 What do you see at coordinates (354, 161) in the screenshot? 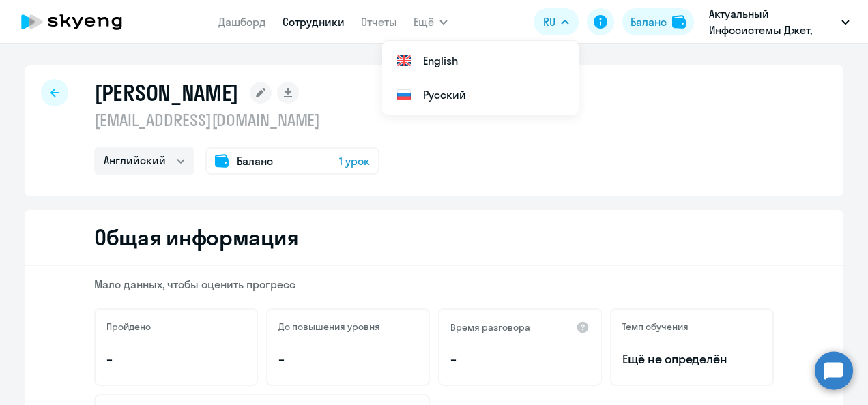
I see `span: 1 урок` at bounding box center [354, 161].